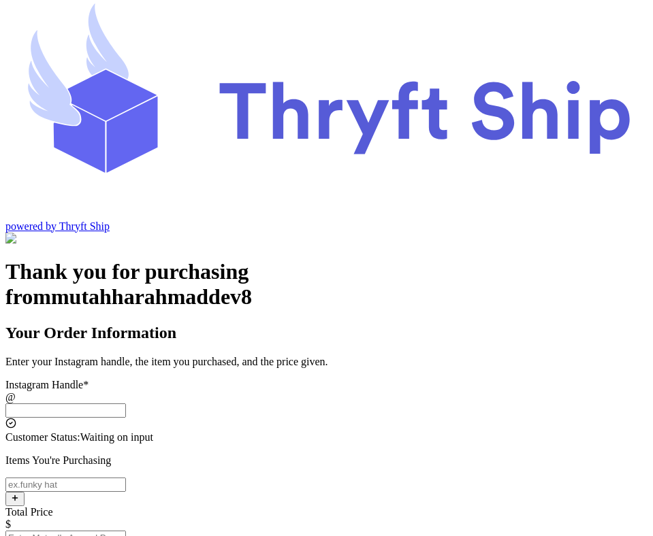  I want to click on p: Enter your Instagram handle, the item you purchased, and the price given., so click(326, 362).